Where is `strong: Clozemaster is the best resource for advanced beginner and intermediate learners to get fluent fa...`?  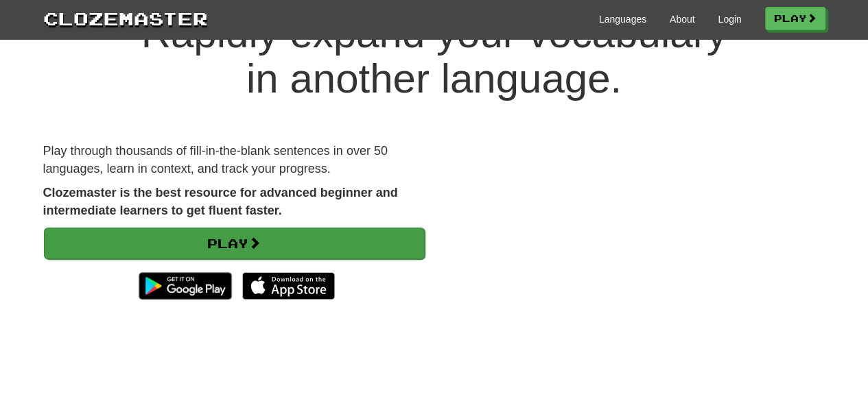
strong: Clozemaster is the best resource for advanced beginner and intermediate learners to get fluent fa... is located at coordinates (220, 202).